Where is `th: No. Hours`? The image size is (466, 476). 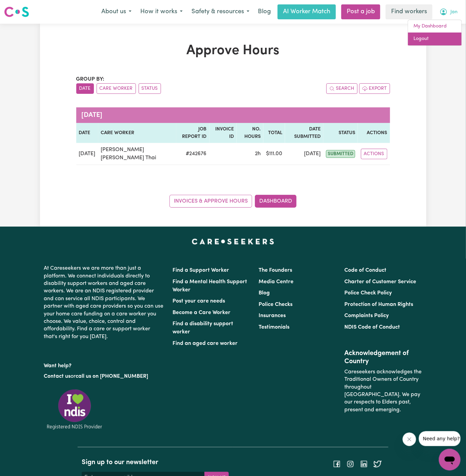 th: No. Hours is located at coordinates (250, 133).